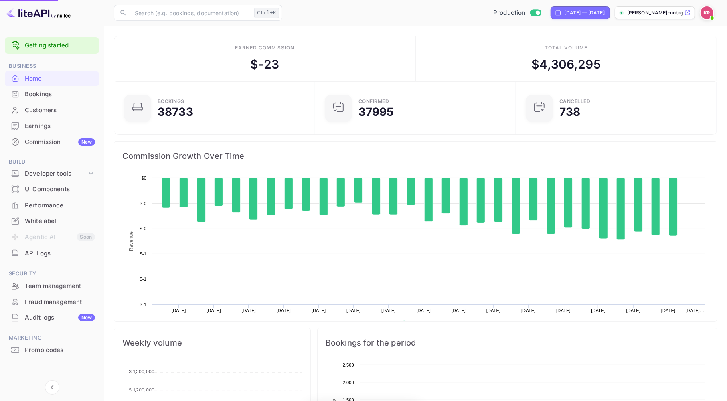 The height and width of the screenshot is (401, 727). I want to click on span: Production, so click(509, 13).